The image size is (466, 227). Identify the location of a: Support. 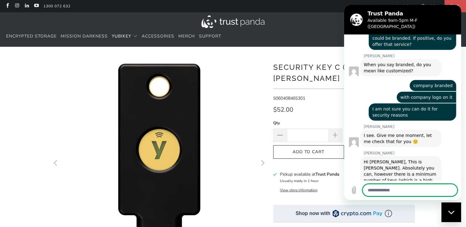
(210, 36).